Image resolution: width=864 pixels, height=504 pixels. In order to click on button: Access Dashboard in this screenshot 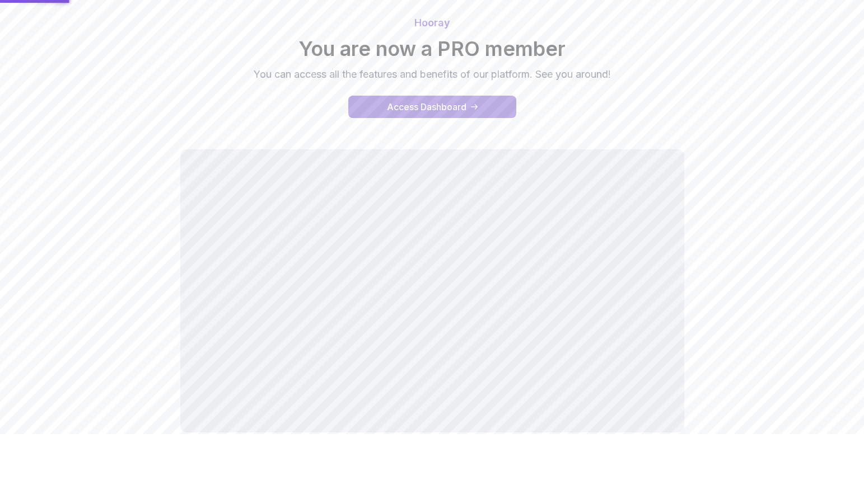, I will do `click(432, 107)`.